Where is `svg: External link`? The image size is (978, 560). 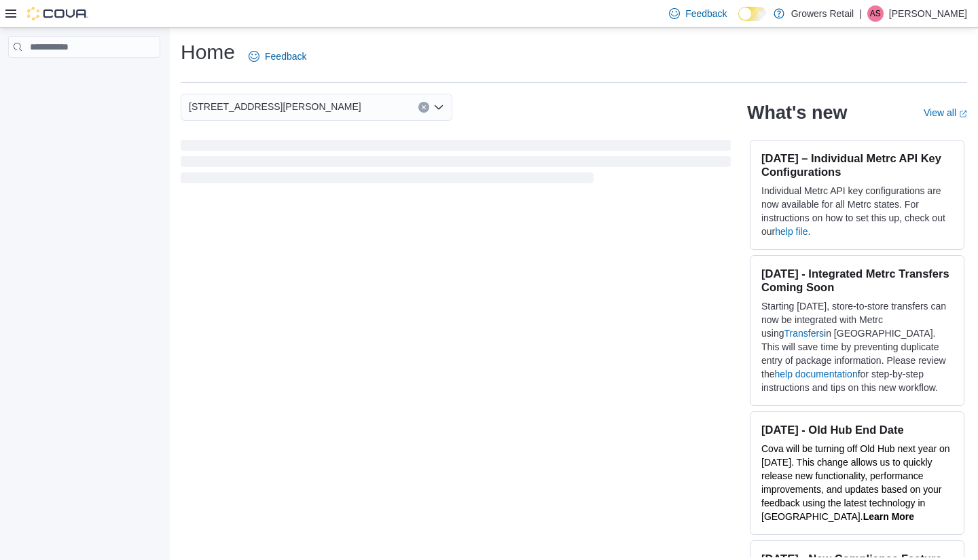
svg: External link is located at coordinates (963, 114).